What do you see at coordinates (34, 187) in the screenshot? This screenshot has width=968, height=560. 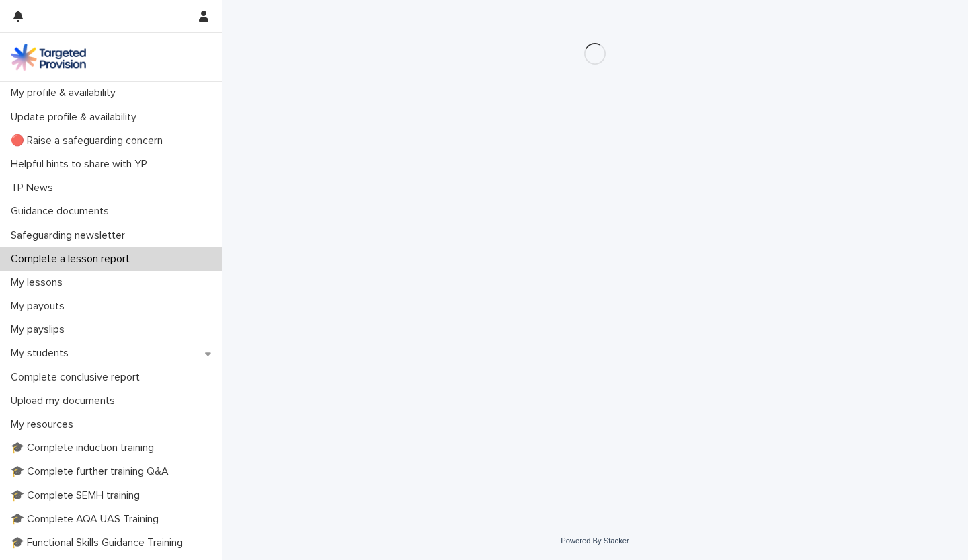 I see `p: TP News` at bounding box center [34, 187].